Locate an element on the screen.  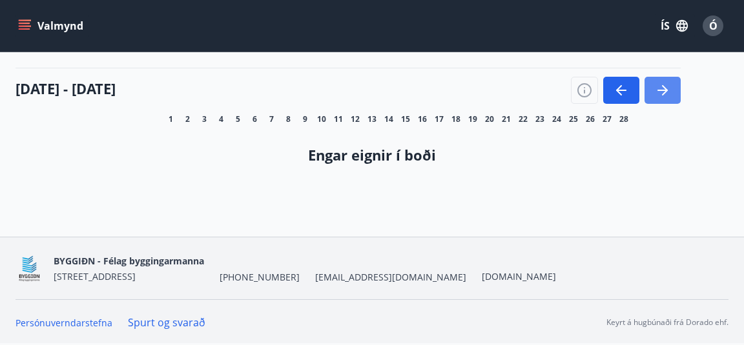
span: 13 is located at coordinates (372, 119).